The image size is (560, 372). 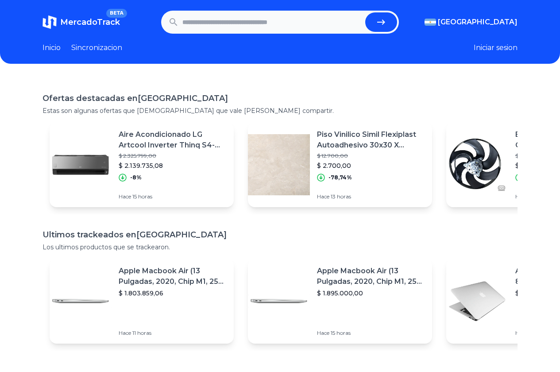 What do you see at coordinates (173, 293) in the screenshot?
I see `p: $ 1.803.859,06` at bounding box center [173, 293].